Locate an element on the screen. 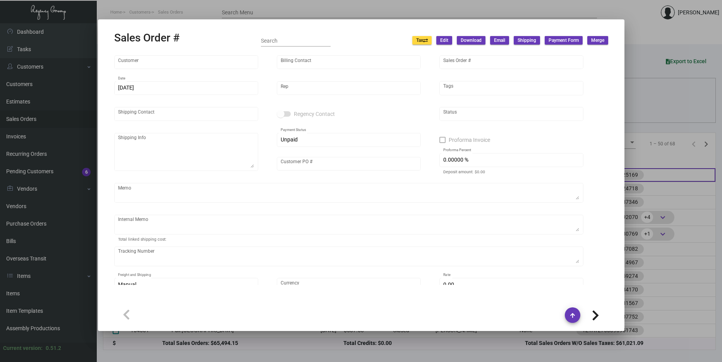 The image size is (722, 362). div: 0.51.2 is located at coordinates (53, 348).